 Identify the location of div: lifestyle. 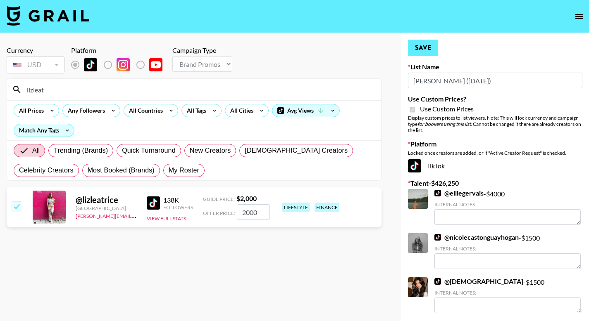
(296, 207).